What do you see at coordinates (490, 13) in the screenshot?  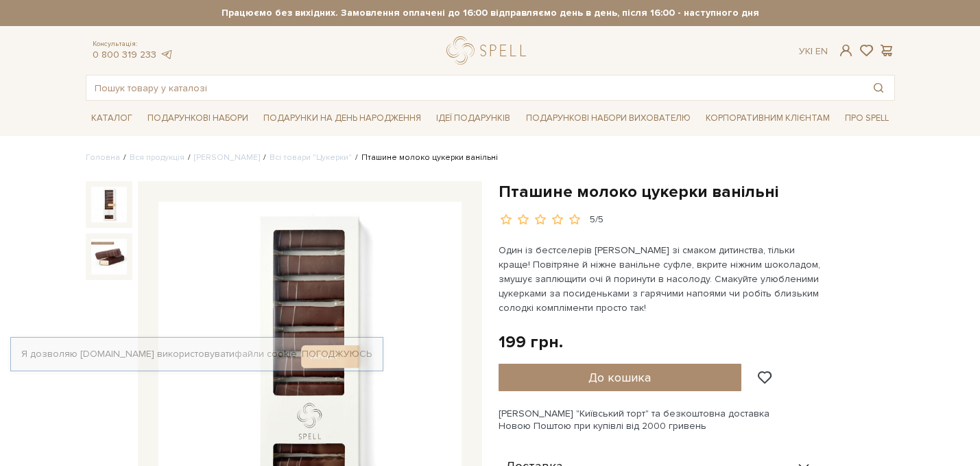 I see `strong: Працюємо без вихідних. Замовлення оплачені до 16:00 відправляємо день в день, після 16:00 - насту...` at bounding box center [490, 13].